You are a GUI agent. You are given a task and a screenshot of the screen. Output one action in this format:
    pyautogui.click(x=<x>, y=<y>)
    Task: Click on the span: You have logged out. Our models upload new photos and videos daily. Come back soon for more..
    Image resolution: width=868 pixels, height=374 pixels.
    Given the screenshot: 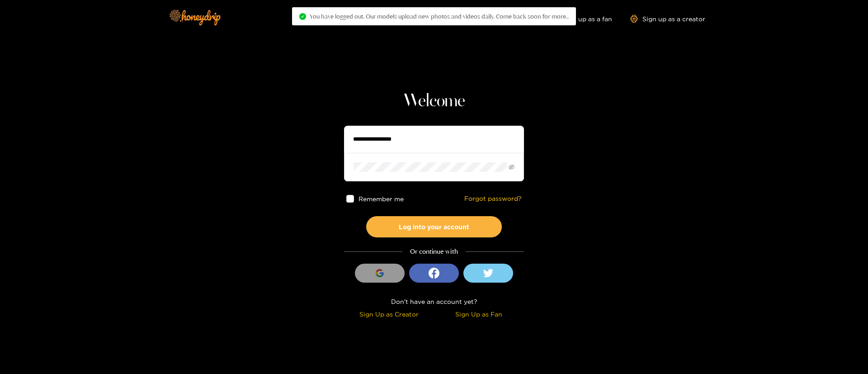 What is the action you would take?
    pyautogui.click(x=439, y=16)
    